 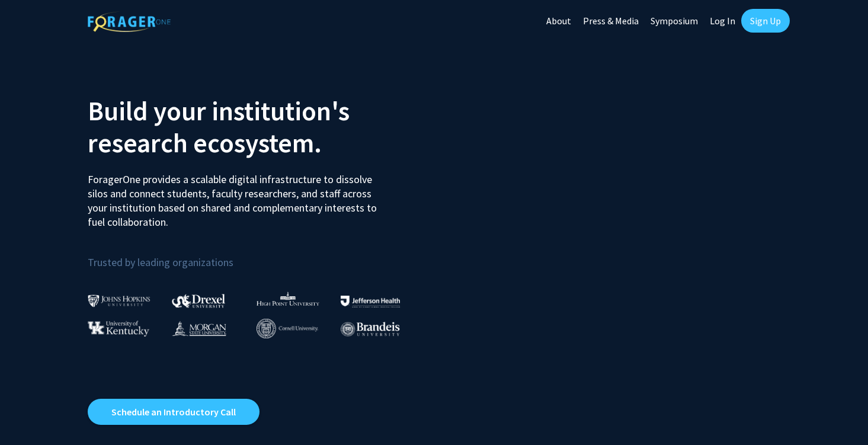 What do you see at coordinates (173, 412) in the screenshot?
I see `a: Opens in a new tab` at bounding box center [173, 412].